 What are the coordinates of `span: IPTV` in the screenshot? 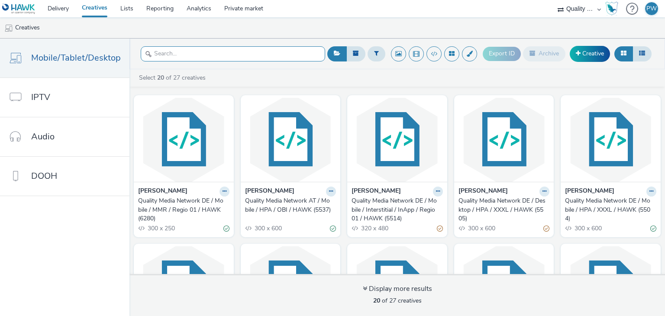 It's located at (41, 97).